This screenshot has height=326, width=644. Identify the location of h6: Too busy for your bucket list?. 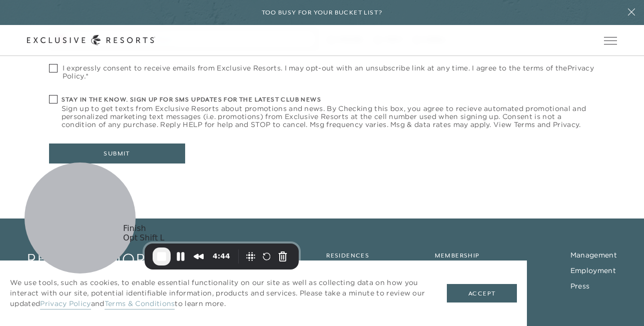
(322, 12).